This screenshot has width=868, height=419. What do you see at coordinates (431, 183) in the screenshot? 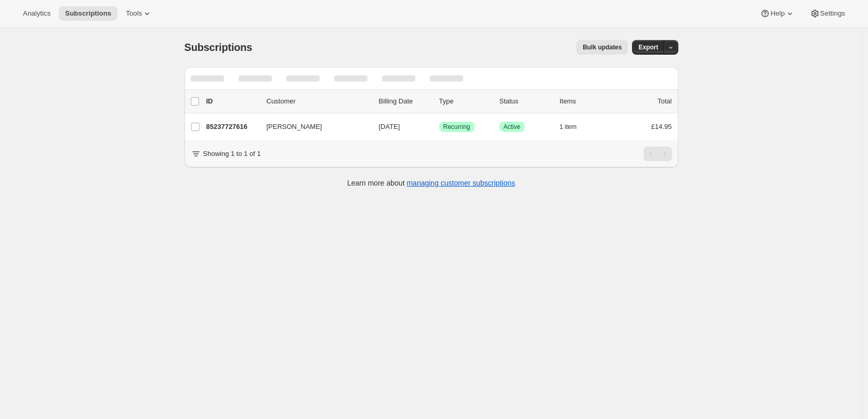
I see `p: Learn more about` at bounding box center [431, 183].